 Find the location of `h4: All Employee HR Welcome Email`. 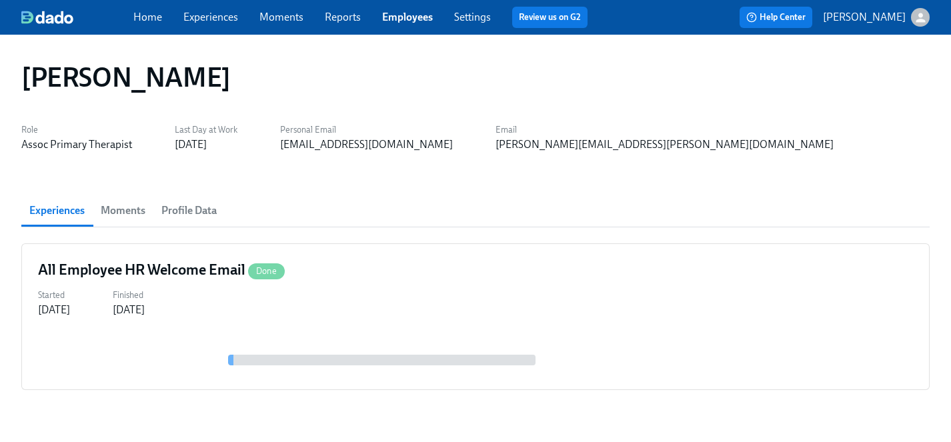

h4: All Employee HR Welcome Email is located at coordinates (161, 270).